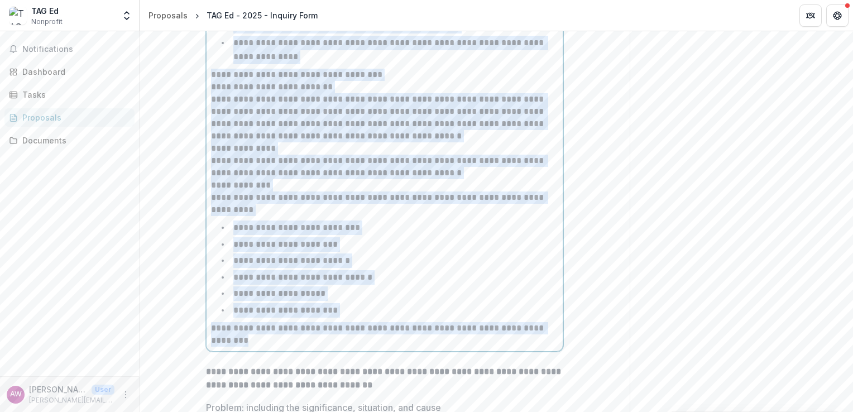 The height and width of the screenshot is (412, 853). I want to click on button: Get Help, so click(837, 16).